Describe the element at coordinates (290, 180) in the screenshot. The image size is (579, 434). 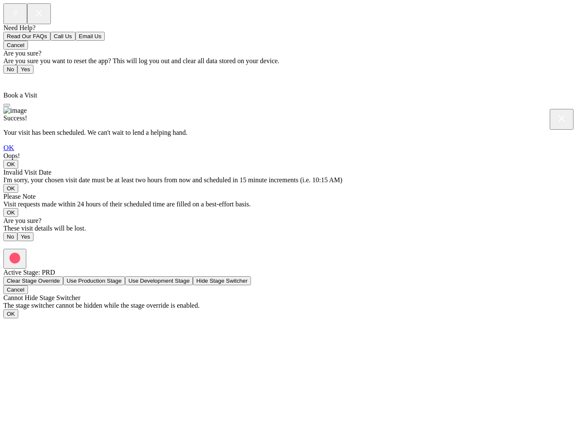
I see `div: I'm sorry, your chosen visit date must be at least two hours from now and scheduled in 15 minute ...` at that location.